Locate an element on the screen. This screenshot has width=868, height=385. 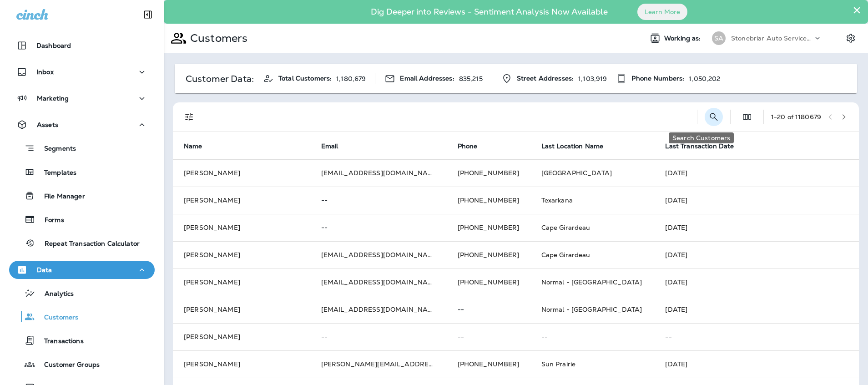
p: 835,215 is located at coordinates (471, 79).